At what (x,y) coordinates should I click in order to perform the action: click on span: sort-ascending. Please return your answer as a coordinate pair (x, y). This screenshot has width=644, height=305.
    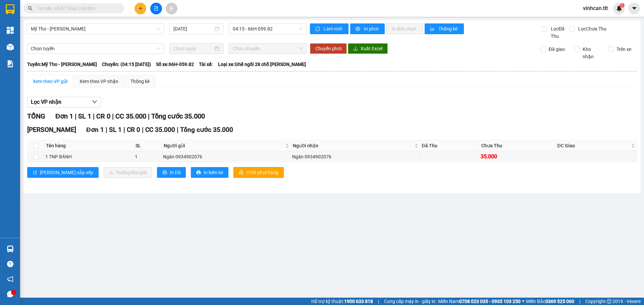
    Looking at the image, I should click on (35, 173).